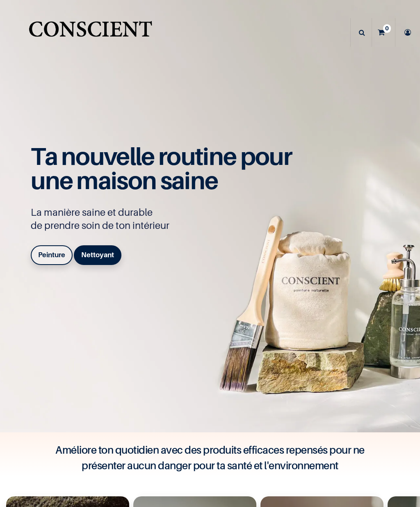 This screenshot has height=507, width=420. Describe the element at coordinates (164, 219) in the screenshot. I see `p: La manière saine et durable de prendre soin de ton intérieur` at that location.